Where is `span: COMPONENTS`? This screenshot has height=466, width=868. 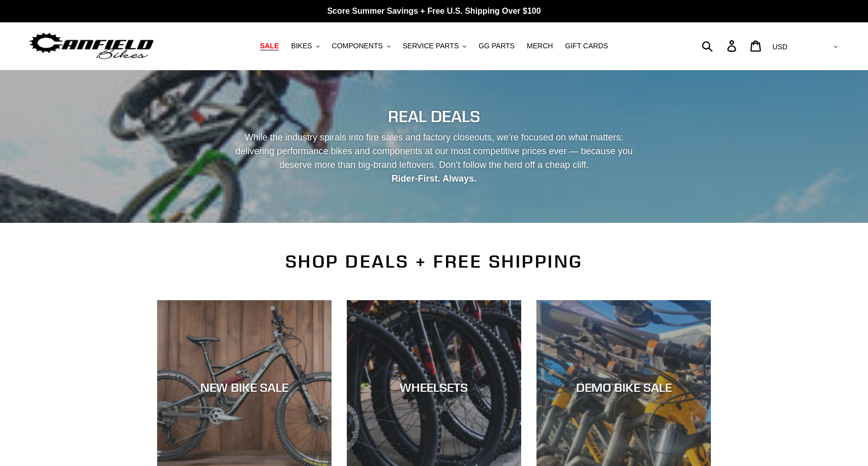 span: COMPONENTS is located at coordinates (358, 46).